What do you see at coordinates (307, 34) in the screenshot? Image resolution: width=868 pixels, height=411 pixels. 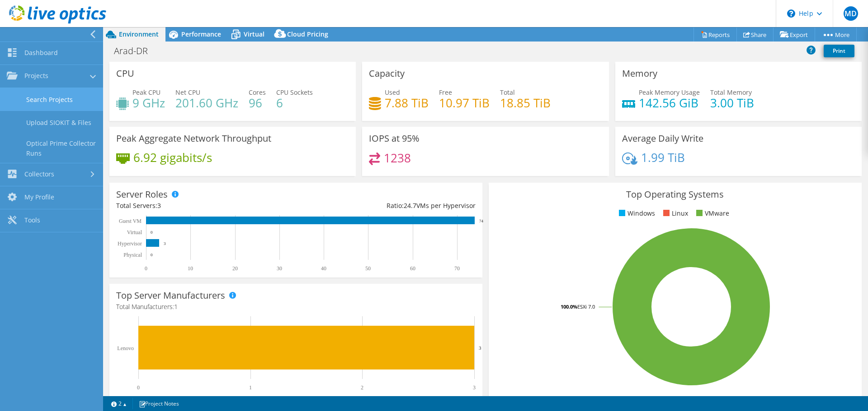 I see `span: Cloud Pricing` at bounding box center [307, 34].